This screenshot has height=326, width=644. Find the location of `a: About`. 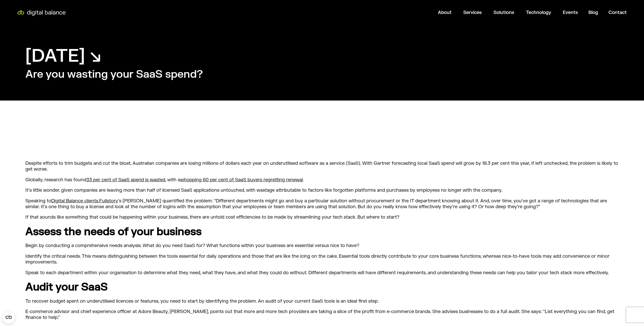

a: About is located at coordinates (445, 13).